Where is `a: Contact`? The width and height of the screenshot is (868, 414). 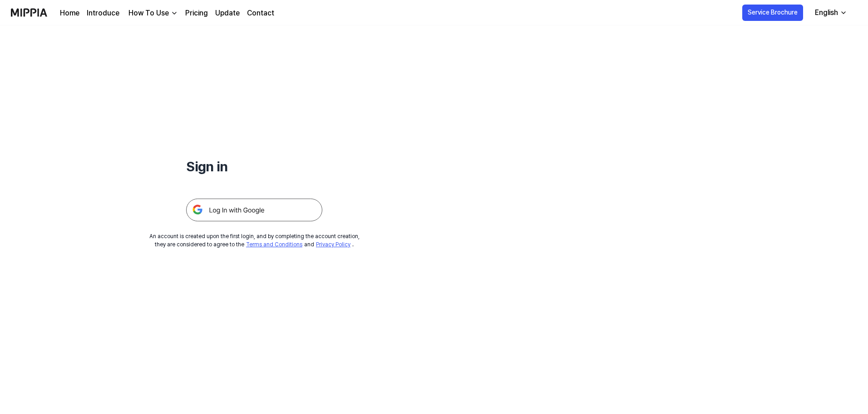
a: Contact is located at coordinates (261, 13).